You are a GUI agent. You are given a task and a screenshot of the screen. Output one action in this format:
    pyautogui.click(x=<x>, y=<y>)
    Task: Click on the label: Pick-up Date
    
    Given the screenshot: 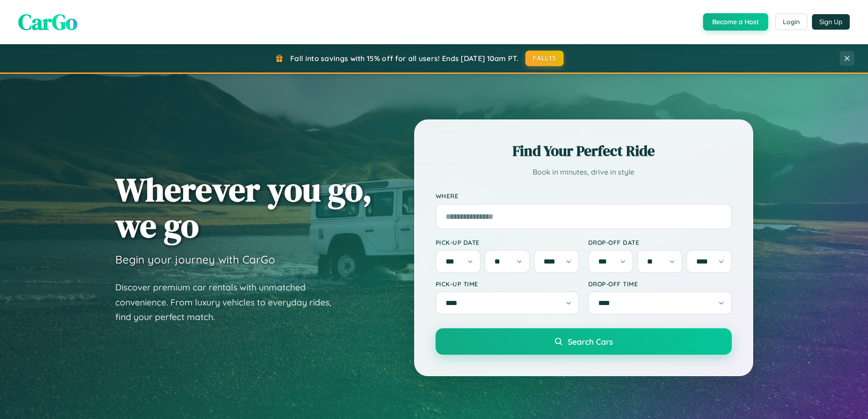 What is the action you would take?
    pyautogui.click(x=507, y=242)
    